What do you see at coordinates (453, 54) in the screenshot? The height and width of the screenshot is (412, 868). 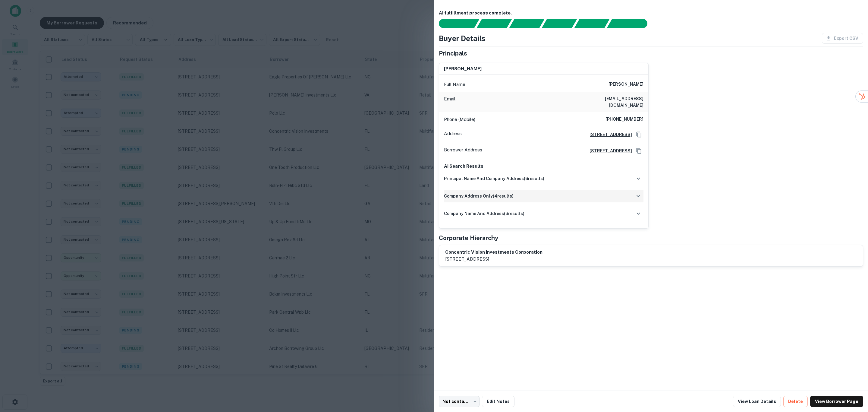 I see `h5: Principals` at bounding box center [453, 54].